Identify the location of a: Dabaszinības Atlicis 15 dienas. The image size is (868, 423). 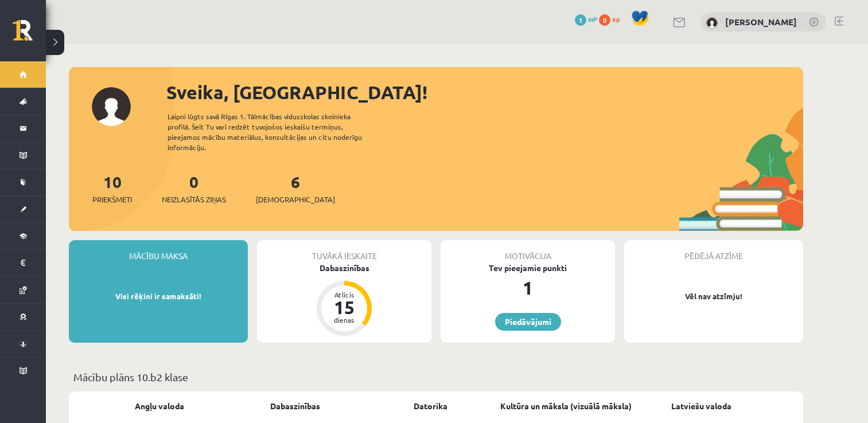
(344, 299).